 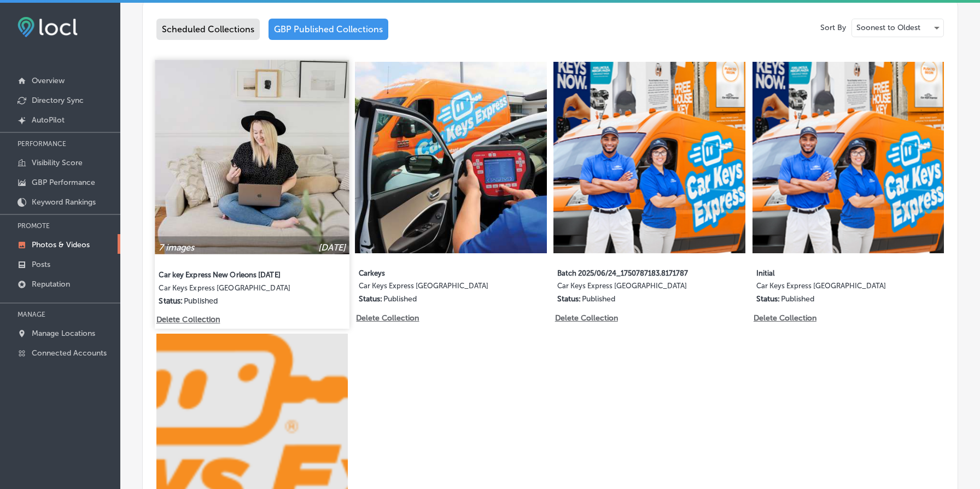 What do you see at coordinates (47, 27) in the screenshot?
I see `img: fda3e92497d09a02dc62c9cd864e3231.png` at bounding box center [47, 27].